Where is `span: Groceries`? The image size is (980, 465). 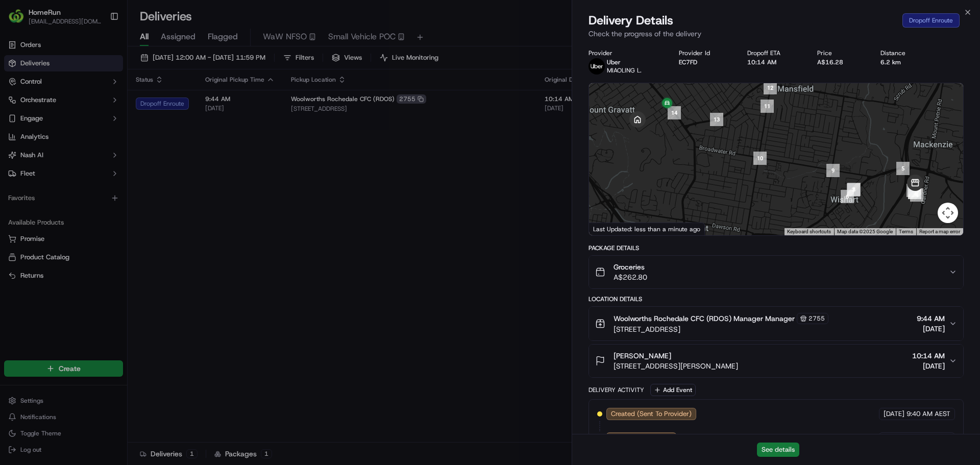 span: Groceries is located at coordinates (631, 267).